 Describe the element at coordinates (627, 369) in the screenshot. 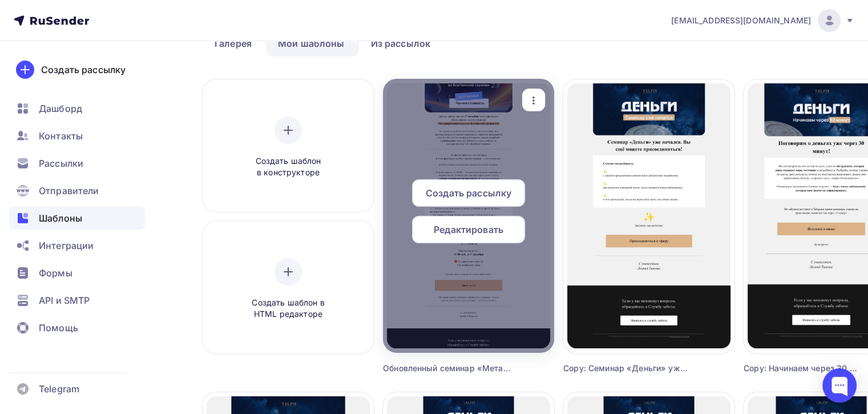

I see `div: Copy: Семинар «Деньги» уже начался` at that location.